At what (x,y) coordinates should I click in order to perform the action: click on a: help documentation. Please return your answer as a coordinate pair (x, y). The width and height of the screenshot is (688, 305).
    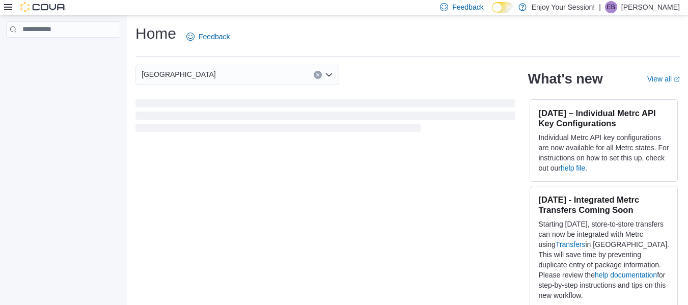
    Looking at the image, I should click on (626, 275).